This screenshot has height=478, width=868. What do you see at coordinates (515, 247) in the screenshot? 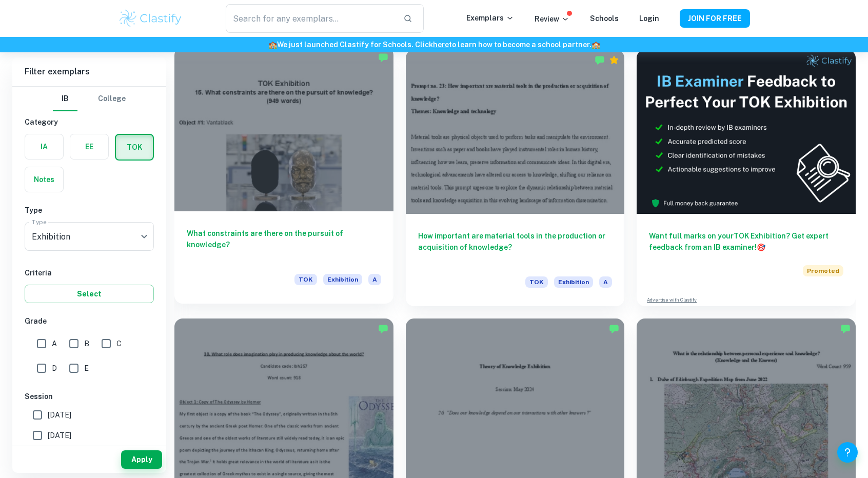
I see `h6: How important are material tools in the production or acquisition of knowledge?` at bounding box center [515, 247].